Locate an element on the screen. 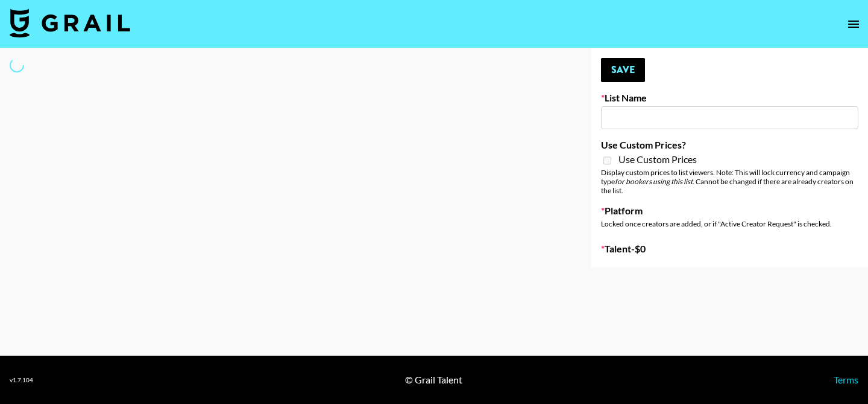 Image resolution: width=868 pixels, height=404 pixels. div: v 1.7.104 is located at coordinates (21, 380).